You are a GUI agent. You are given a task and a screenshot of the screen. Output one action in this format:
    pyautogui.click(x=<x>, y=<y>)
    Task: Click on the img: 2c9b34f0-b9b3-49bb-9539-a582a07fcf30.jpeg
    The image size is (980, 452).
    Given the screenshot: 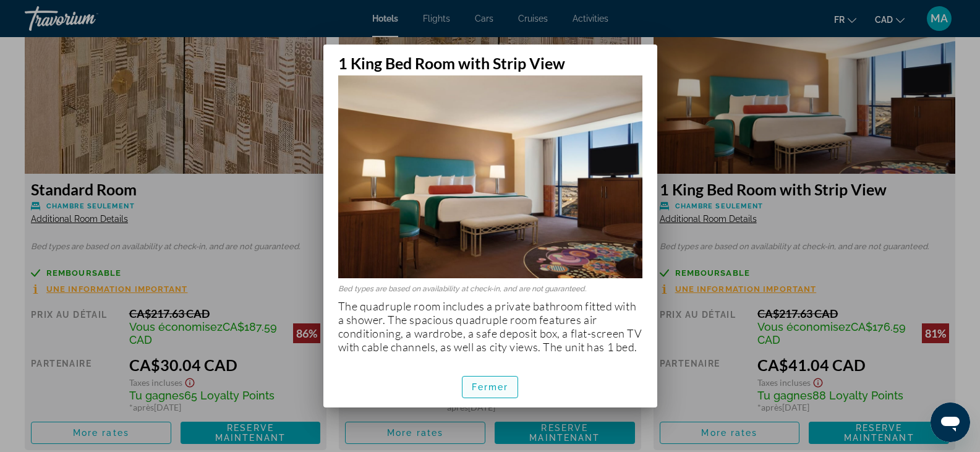 What is the action you would take?
    pyautogui.click(x=490, y=177)
    